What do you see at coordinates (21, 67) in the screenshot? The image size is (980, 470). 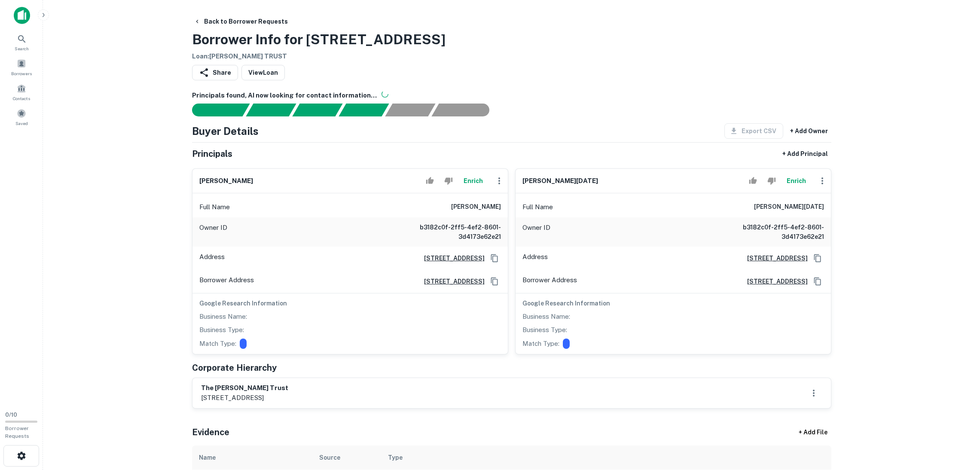 I see `div: Borrowers` at bounding box center [21, 67].